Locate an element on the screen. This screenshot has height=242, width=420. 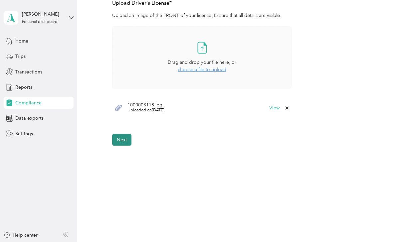
span: 1000003118.jpg is located at coordinates (146, 105).